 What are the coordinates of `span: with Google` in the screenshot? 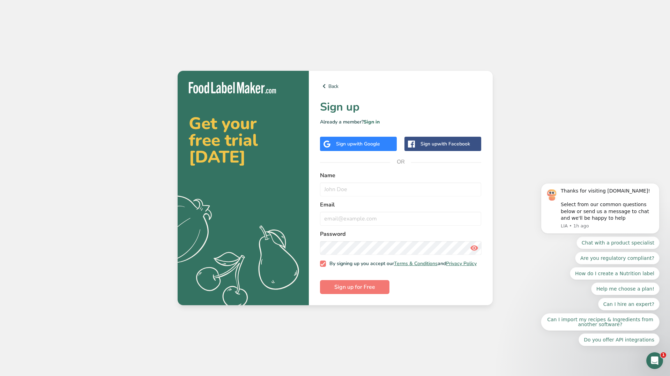 It's located at (366, 144).